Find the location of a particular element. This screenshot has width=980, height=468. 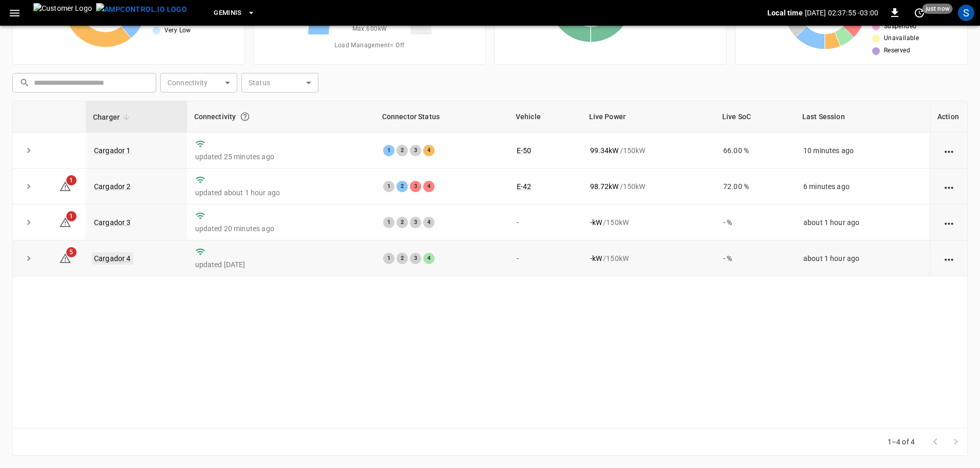

a: E-50 is located at coordinates (524, 151).